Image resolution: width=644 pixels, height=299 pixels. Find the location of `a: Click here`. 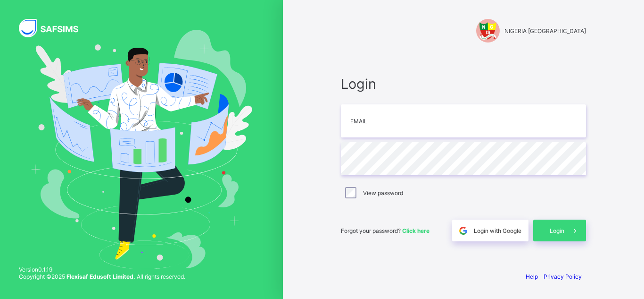

a: Click here is located at coordinates (416, 230).